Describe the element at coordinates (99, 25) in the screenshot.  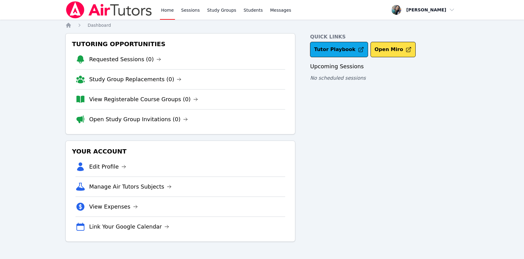
I see `a: Dashboard` at that location.